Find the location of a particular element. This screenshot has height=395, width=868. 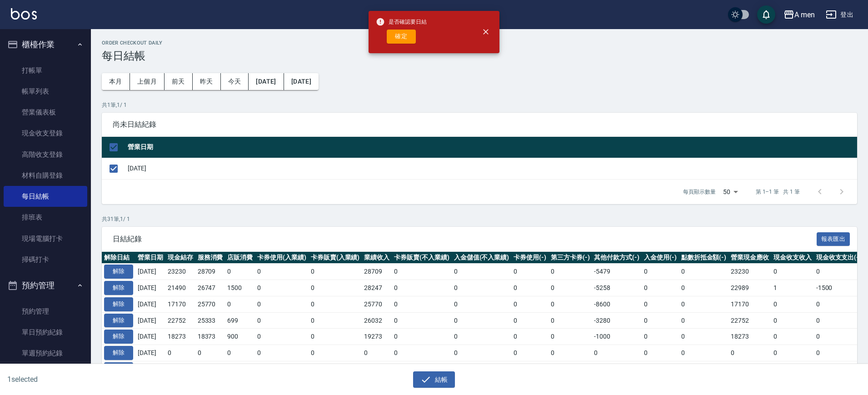

button: 確定 is located at coordinates (402, 36).